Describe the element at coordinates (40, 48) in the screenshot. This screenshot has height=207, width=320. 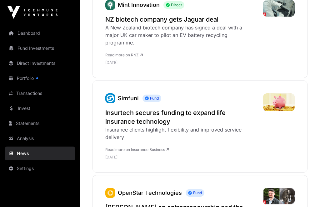
I see `a: Fund Investments` at that location.